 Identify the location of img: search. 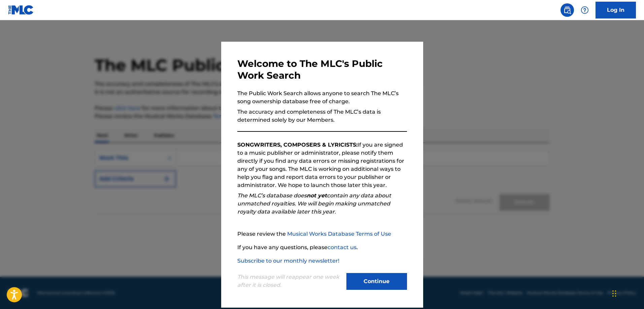
(567, 10).